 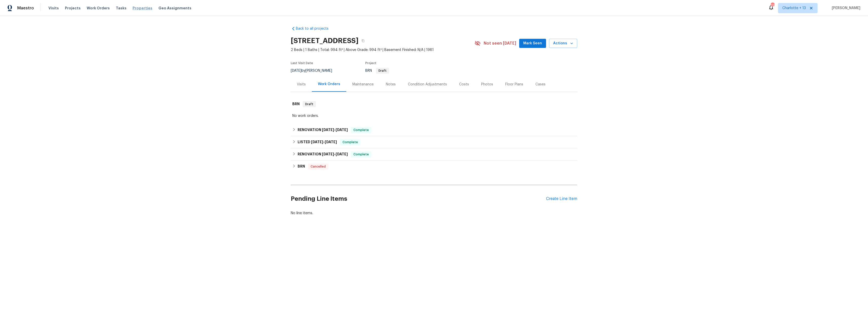 What do you see at coordinates (563, 43) in the screenshot?
I see `button: Actions` at bounding box center [563, 43].